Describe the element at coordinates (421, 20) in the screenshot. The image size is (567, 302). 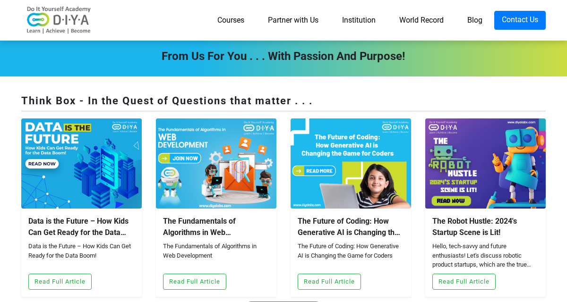
I see `a: World Record` at that location.